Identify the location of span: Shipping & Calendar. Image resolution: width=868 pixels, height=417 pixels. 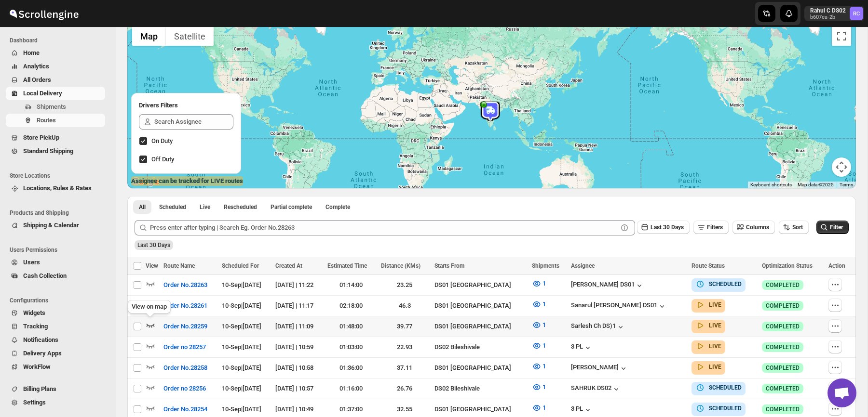
(51, 225).